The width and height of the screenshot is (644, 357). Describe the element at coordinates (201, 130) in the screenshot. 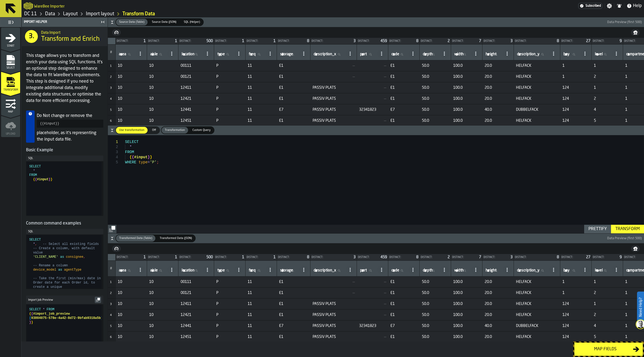

I see `span: Custom Query` at that location.